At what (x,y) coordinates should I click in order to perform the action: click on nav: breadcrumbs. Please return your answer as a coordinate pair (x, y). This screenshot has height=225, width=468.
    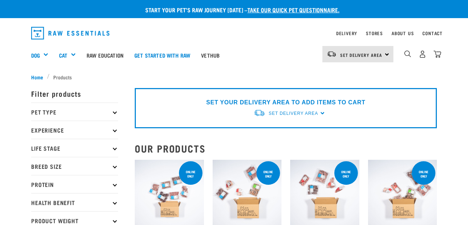
    Looking at the image, I should click on (234, 77).